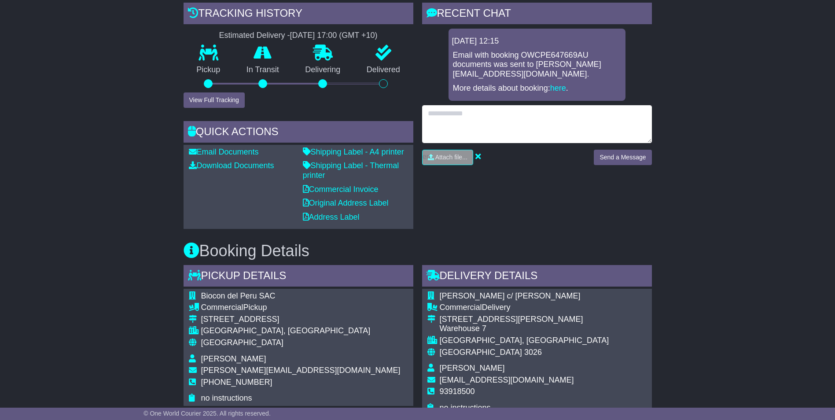 The height and width of the screenshot is (420, 835). Describe the element at coordinates (341, 189) in the screenshot. I see `a: Commercial Invoice` at that location.